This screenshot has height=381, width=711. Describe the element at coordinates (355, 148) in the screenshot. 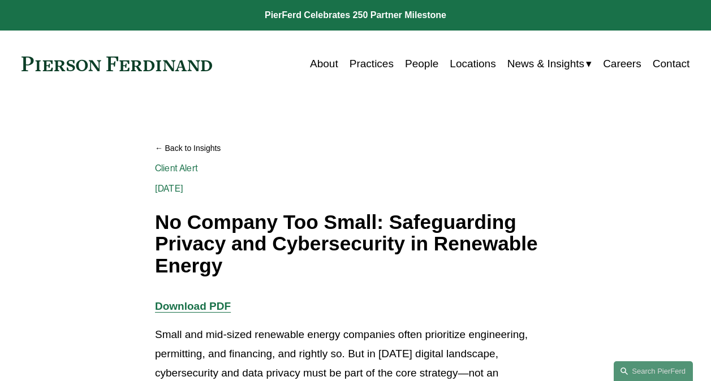

I see `a: Back to Insights` at that location.